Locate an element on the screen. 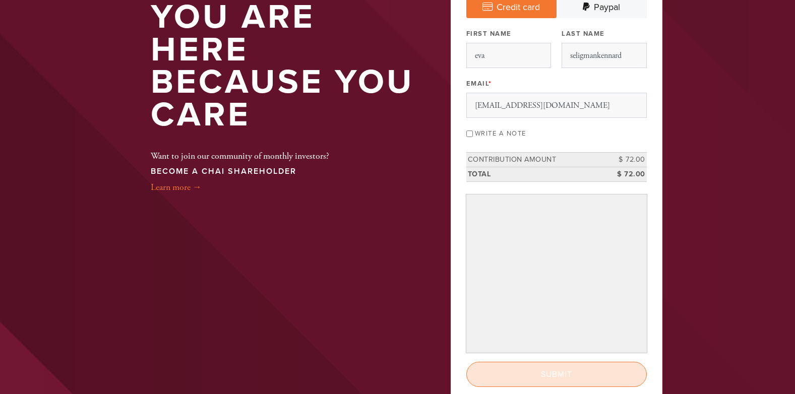 This screenshot has width=795, height=394. input: Submit is located at coordinates (557, 375).